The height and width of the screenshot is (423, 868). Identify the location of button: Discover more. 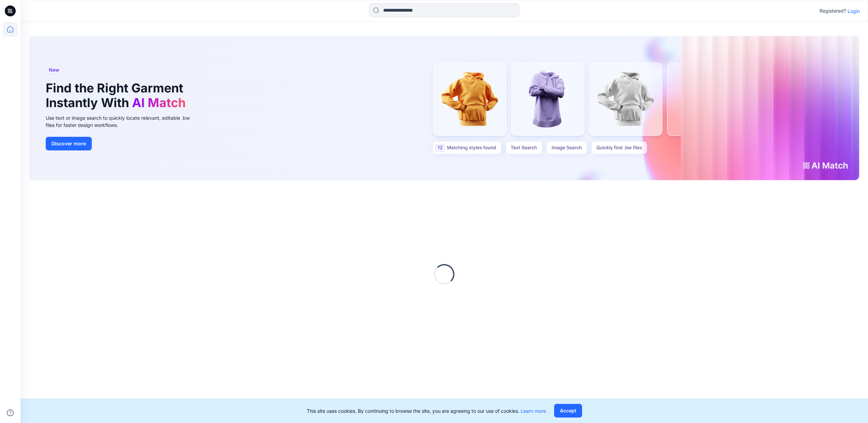
(69, 144).